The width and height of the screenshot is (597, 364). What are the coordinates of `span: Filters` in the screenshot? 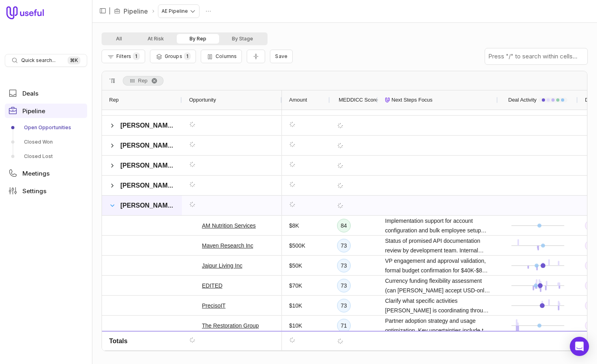 It's located at (124, 56).